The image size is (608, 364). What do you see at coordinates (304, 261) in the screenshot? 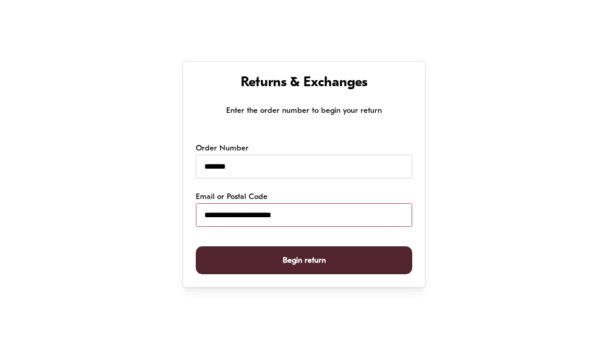
I see `button: Begin return` at bounding box center [304, 261].